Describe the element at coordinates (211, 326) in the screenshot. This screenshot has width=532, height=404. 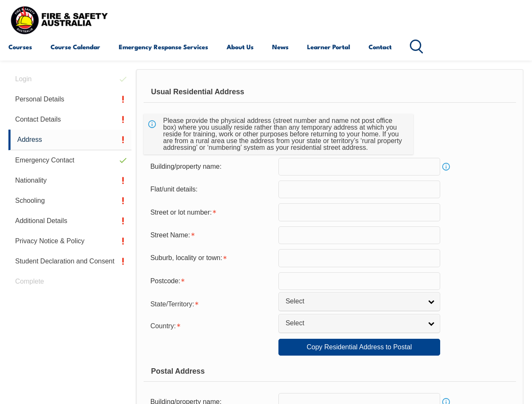
I see `div: Country is required.` at that location.